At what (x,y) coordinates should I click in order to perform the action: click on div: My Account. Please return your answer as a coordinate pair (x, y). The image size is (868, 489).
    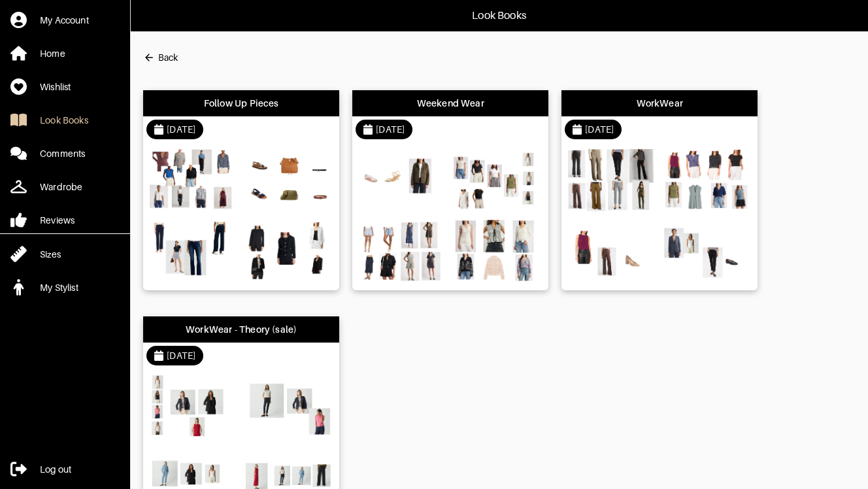
    Looking at the image, I should click on (64, 21).